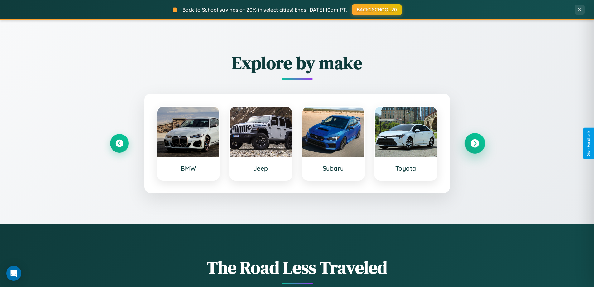 Image resolution: width=594 pixels, height=287 pixels. I want to click on div: Give Feedback, so click(589, 143).